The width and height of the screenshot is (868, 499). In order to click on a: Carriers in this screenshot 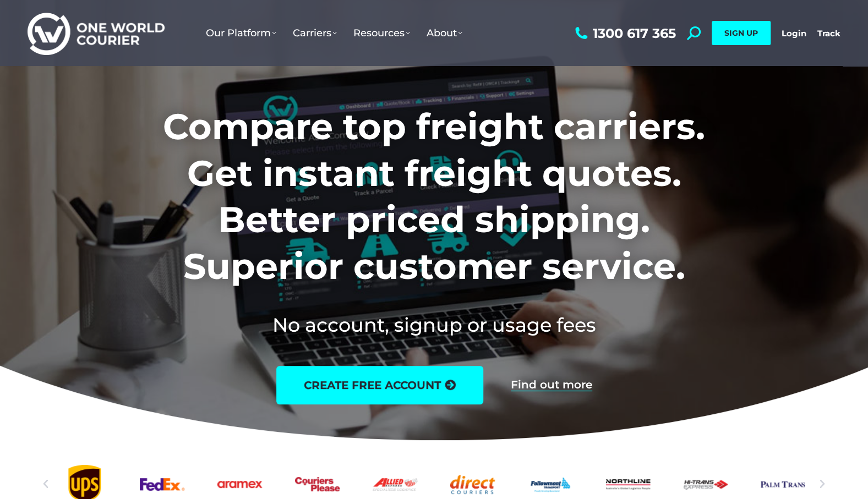, I will do `click(315, 33)`.